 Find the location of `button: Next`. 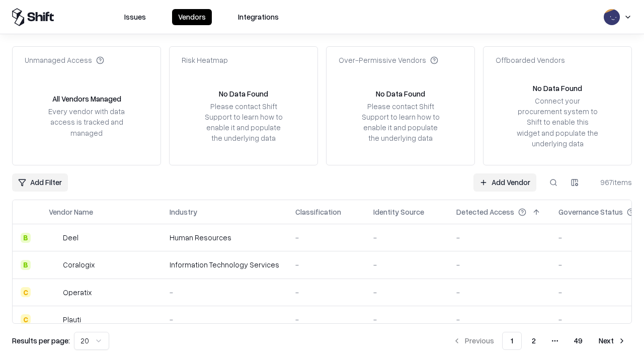

button: Next is located at coordinates (612, 341).